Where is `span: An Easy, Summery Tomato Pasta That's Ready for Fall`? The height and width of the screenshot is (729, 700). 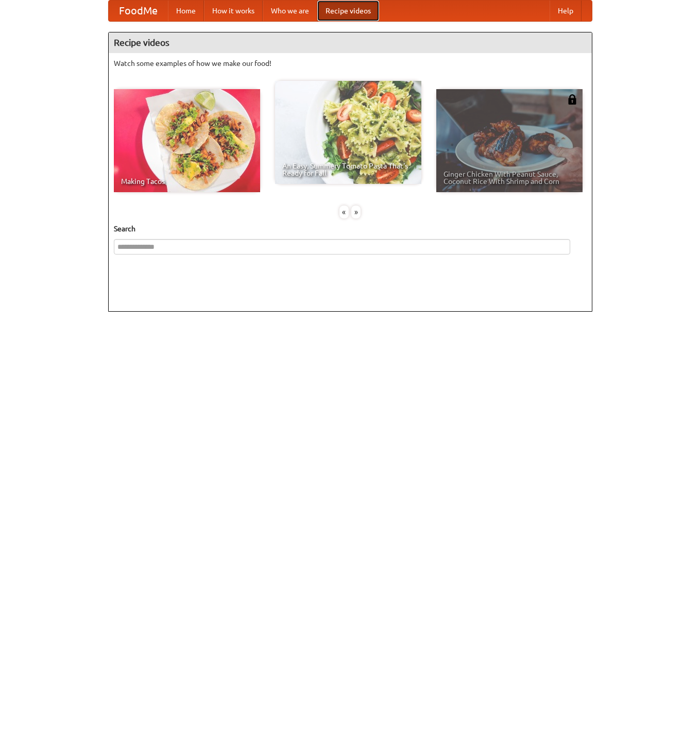 span: An Easy, Summery Tomato Pasta That's Ready for Fall is located at coordinates (348, 169).